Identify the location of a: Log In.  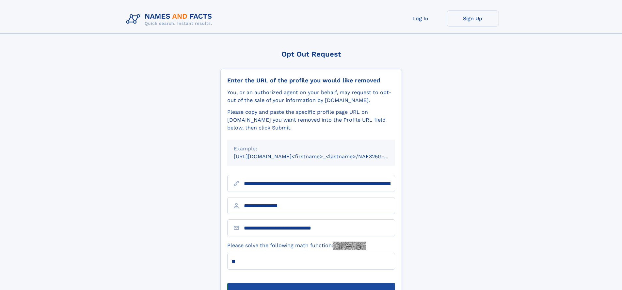
(421, 18).